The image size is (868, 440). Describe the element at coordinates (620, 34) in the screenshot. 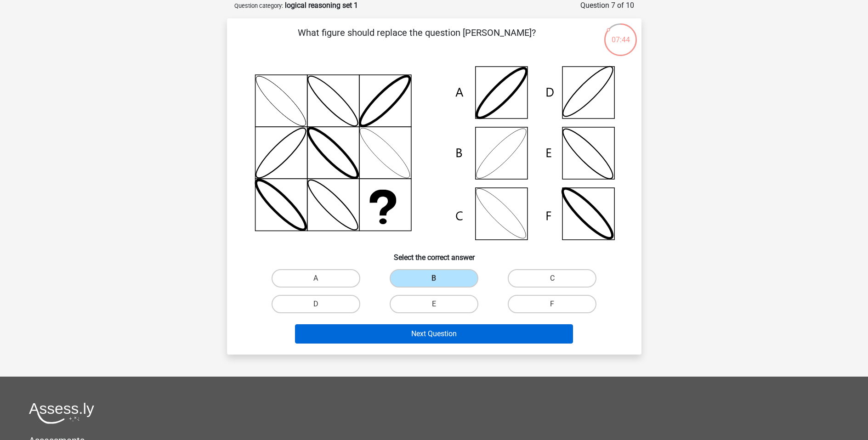

I see `div: 07:44` at that location.